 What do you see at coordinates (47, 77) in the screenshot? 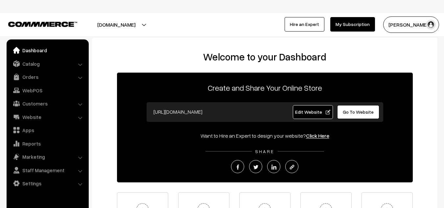
I see `a: Orders` at bounding box center [47, 77].